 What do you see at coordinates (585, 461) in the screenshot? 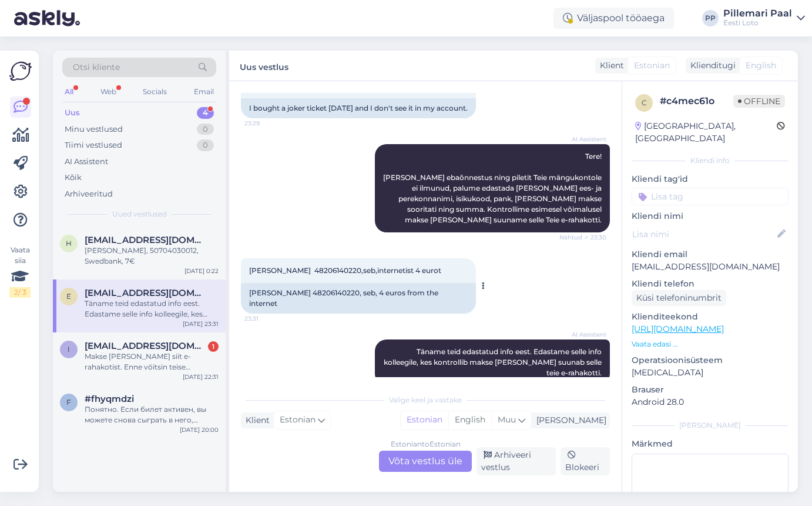
I see `div: Blokeeri` at bounding box center [585, 461].